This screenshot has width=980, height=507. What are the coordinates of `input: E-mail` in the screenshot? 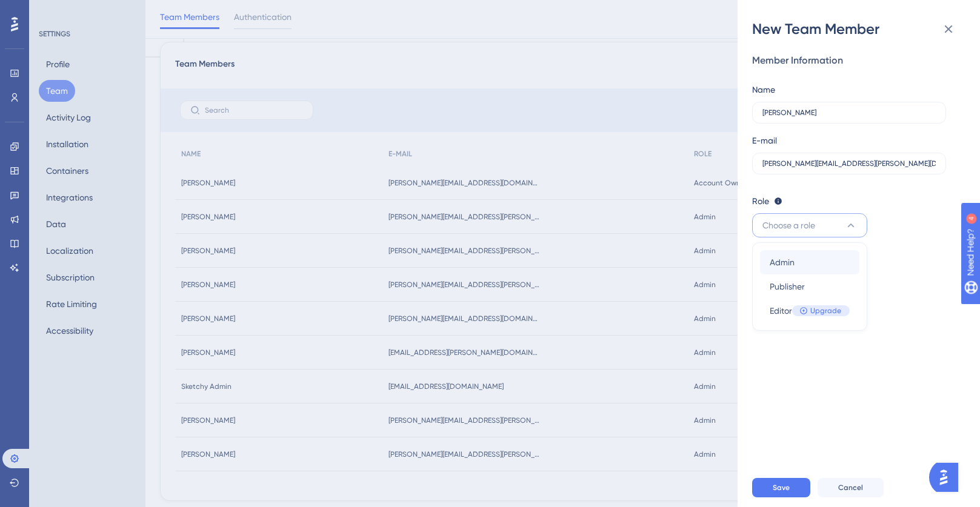 It's located at (849, 164).